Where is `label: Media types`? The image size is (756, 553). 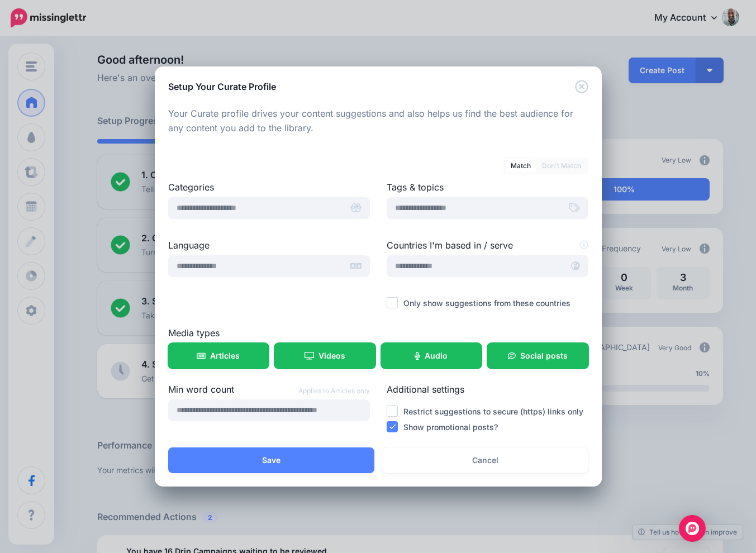 label: Media types is located at coordinates (378, 333).